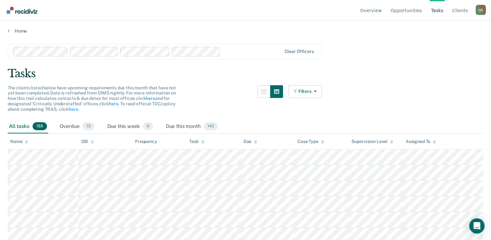  What do you see at coordinates (421, 142) in the screenshot?
I see `div: Assigned To` at bounding box center [421, 142].